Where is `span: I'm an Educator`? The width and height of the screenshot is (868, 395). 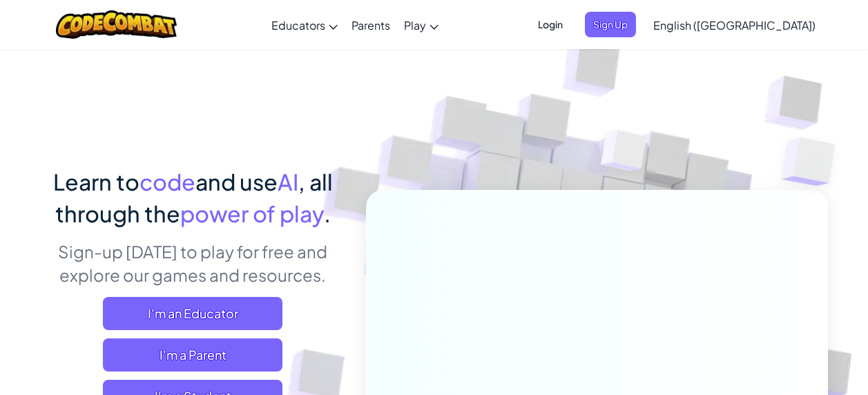 span: I'm an Educator is located at coordinates (193, 314).